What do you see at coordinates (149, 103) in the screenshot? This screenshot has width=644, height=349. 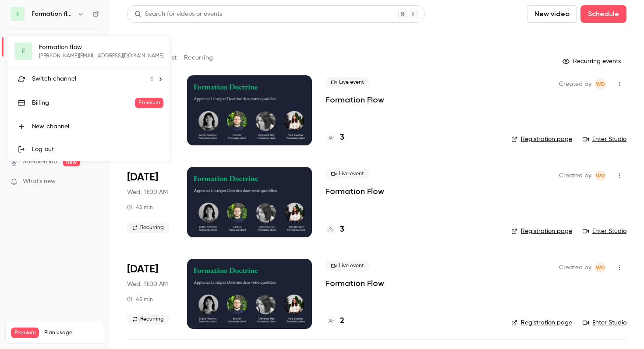 I see `span: Premium` at bounding box center [149, 103].